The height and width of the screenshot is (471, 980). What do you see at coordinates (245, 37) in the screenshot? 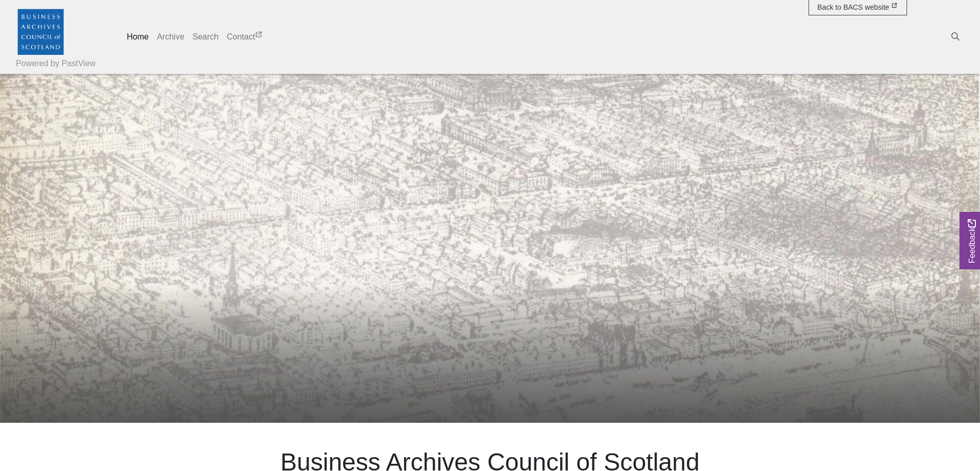
I see `a: Contact` at bounding box center [245, 37].